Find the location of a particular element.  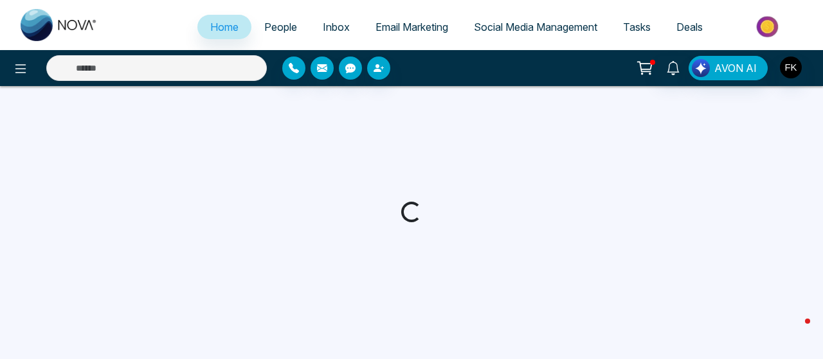

a: Inbox is located at coordinates (336, 27).